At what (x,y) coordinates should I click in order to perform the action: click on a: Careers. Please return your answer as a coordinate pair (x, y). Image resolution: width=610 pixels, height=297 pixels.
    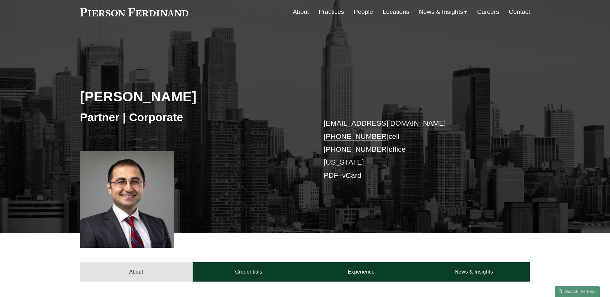
    Looking at the image, I should click on (488, 12).